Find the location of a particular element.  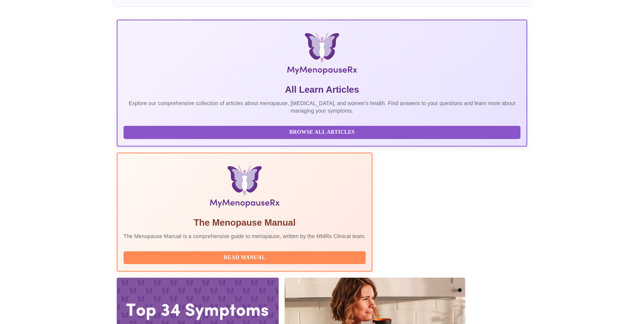

span: Read Manual is located at coordinates (245, 258).